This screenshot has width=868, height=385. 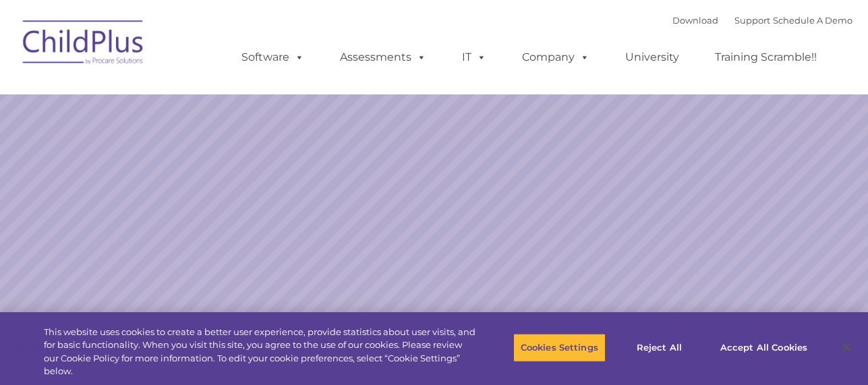 I want to click on a: Training Scramble!!, so click(x=765, y=57).